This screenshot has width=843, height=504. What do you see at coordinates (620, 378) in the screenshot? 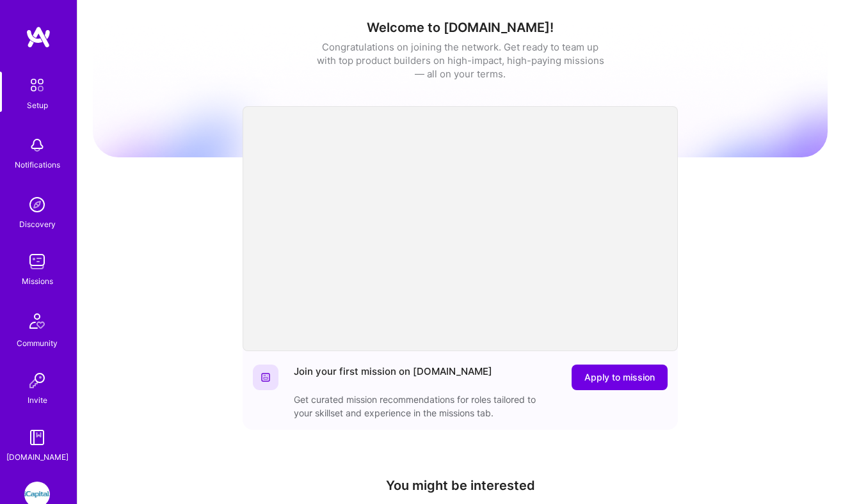
I see `button: Apply to mission` at bounding box center [620, 378].